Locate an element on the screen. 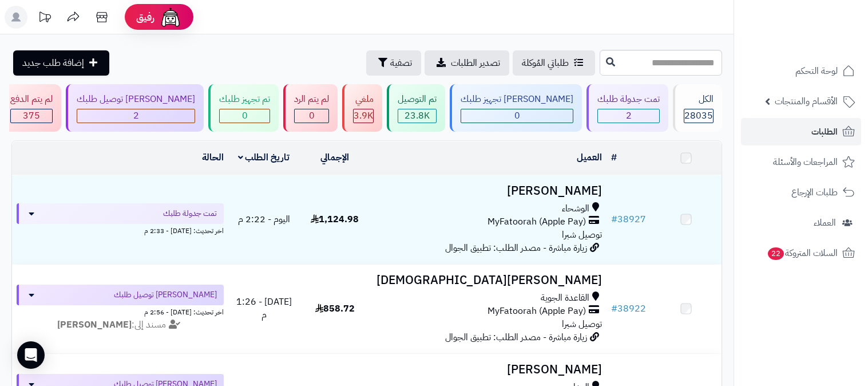  a: طلباتي المُوكلة is located at coordinates (554, 63).